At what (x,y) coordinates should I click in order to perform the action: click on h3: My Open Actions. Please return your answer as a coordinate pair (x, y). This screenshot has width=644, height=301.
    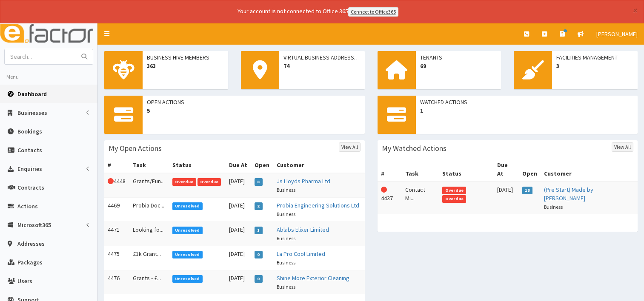
    Looking at the image, I should click on (135, 148).